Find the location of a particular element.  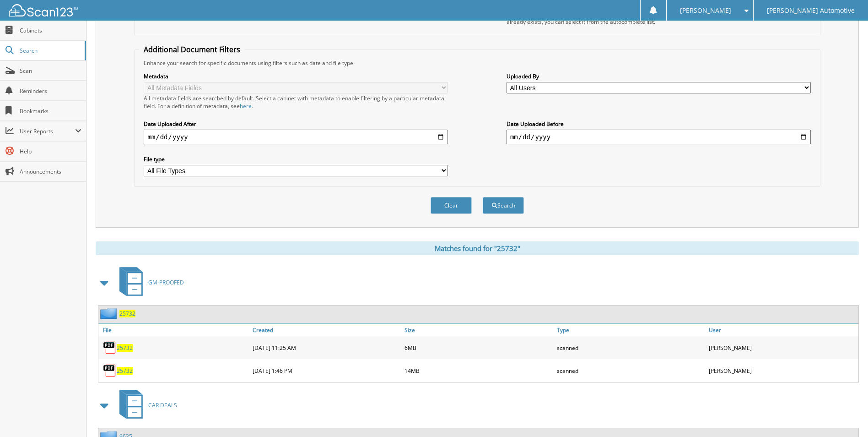

a: User is located at coordinates (782, 330).